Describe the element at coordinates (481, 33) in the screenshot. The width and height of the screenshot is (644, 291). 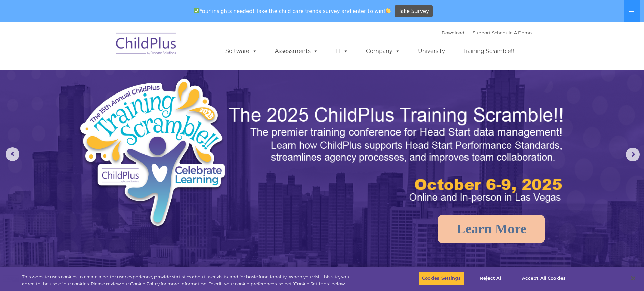
I see `a: Support` at that location.